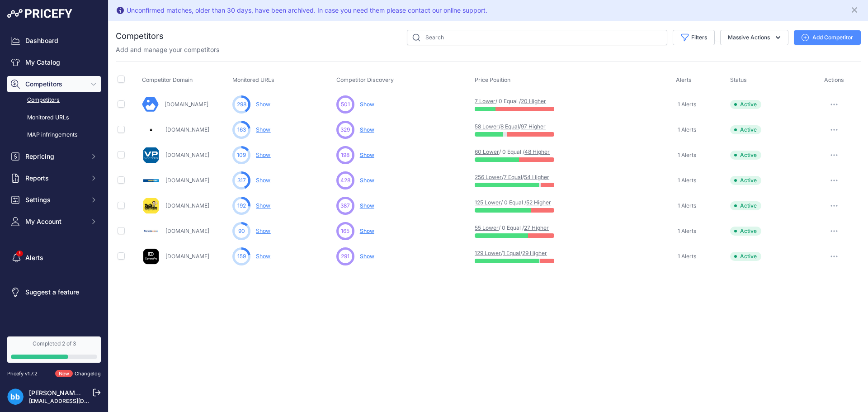  What do you see at coordinates (345, 231) in the screenshot?
I see `span: 165` at bounding box center [345, 231].